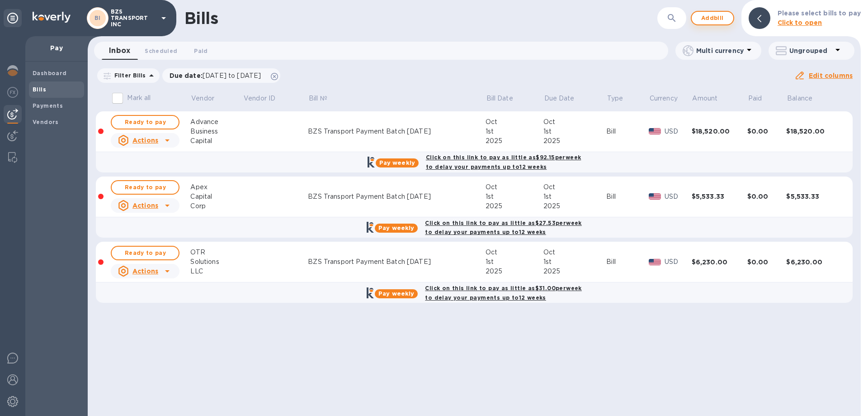 This screenshot has height=416, width=868. Describe the element at coordinates (216, 252) in the screenshot. I see `div: OTR` at that location.